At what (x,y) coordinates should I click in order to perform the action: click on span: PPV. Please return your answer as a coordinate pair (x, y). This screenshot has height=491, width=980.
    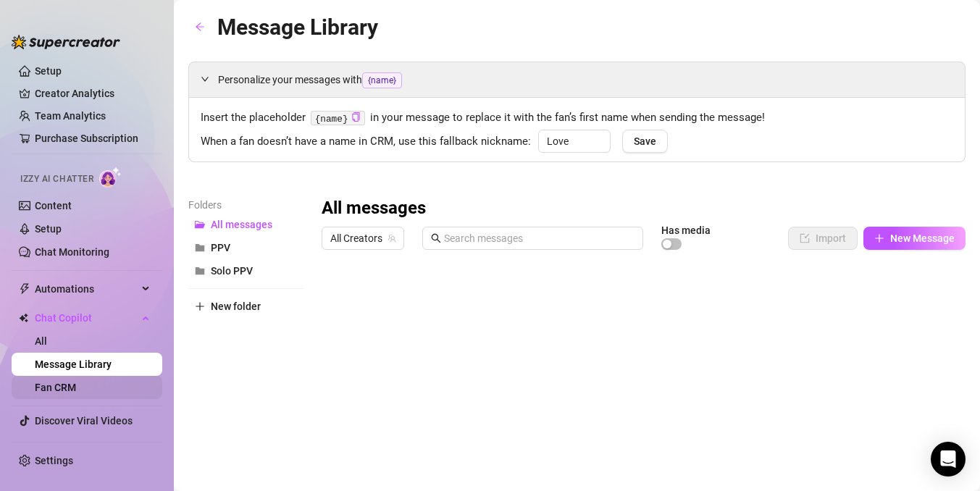
    Looking at the image, I should click on (220, 247).